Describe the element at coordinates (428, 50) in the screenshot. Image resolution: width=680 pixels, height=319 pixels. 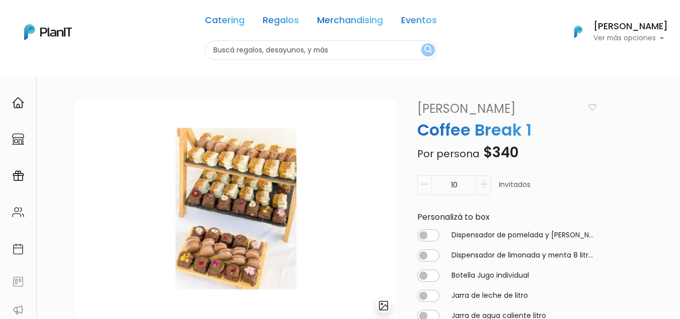
I see `img: search_button-432b6d5273f82d61273b3651a40e1bd1b912527efae98b1b7a1b2c0702e16a8d.svg` at that location.